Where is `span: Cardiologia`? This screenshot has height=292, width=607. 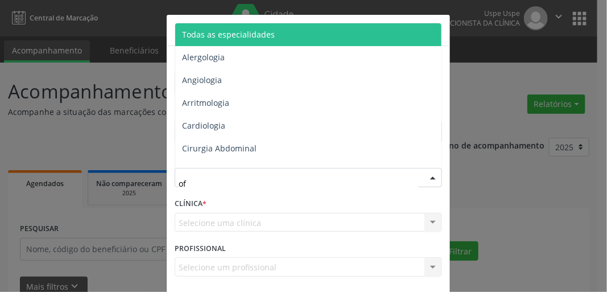 span: Cardiologia is located at coordinates (204, 125).